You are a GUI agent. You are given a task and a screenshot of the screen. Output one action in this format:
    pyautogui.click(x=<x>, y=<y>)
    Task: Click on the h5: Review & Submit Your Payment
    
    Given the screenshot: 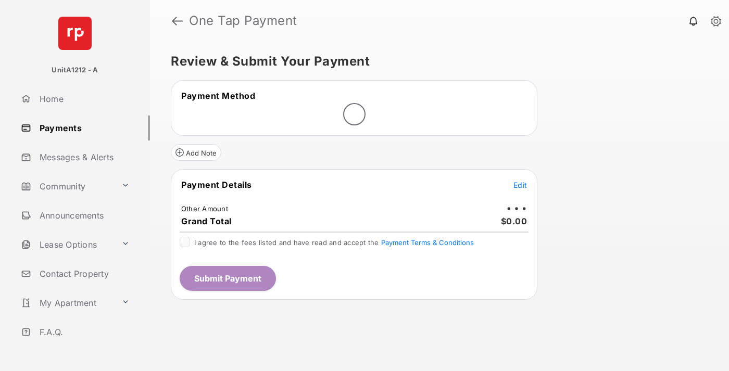 What is the action you would take?
    pyautogui.click(x=435, y=61)
    